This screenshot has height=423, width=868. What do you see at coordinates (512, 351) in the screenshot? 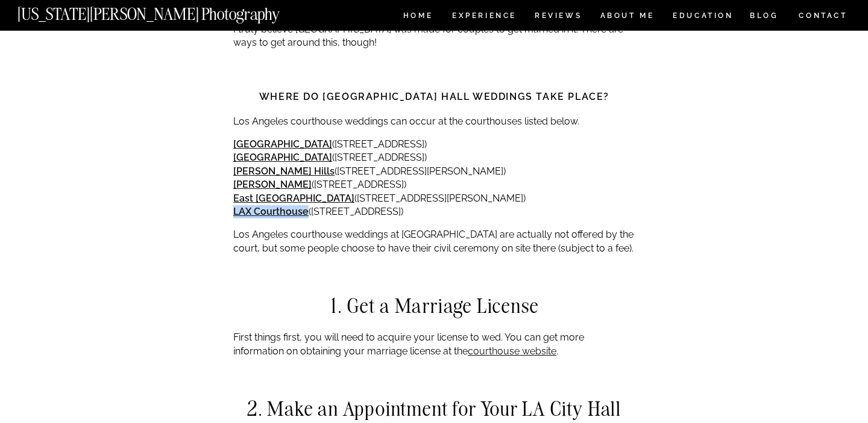
I see `a: courthouse website` at bounding box center [512, 351].